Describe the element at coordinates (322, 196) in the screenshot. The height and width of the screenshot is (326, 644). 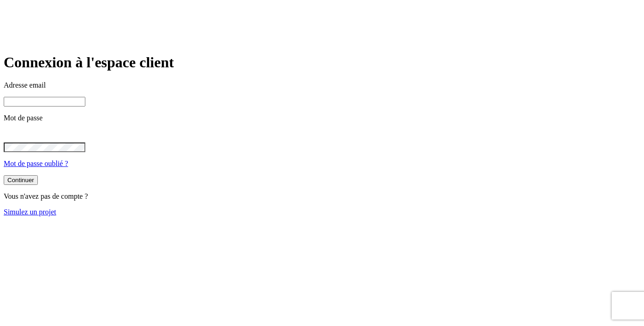
I see `p: Vous n'avez pas de compte ?` at that location.